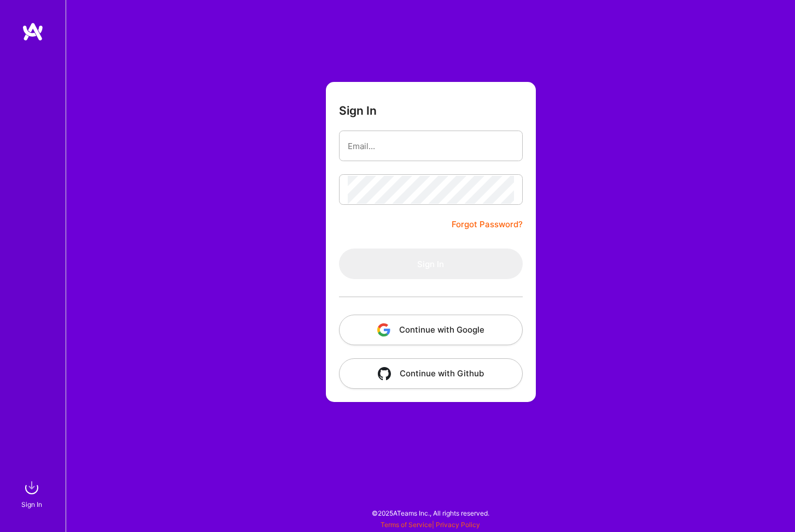 The width and height of the screenshot is (795, 532). Describe the element at coordinates (406, 525) in the screenshot. I see `a: Terms of Service` at that location.